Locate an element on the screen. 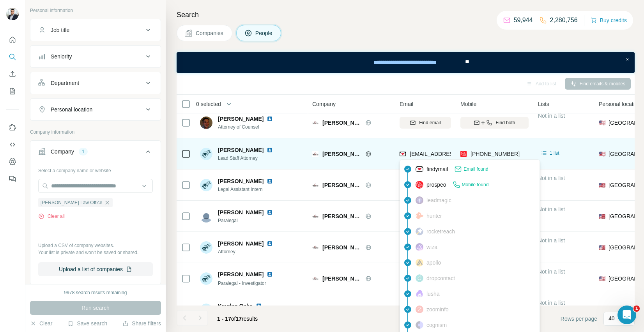  span: Find email is located at coordinates (430, 123).